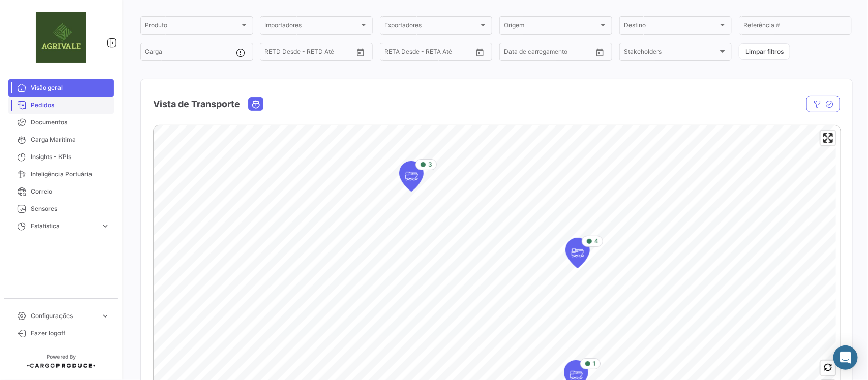 The height and width of the screenshot is (380, 868). I want to click on span: Importadores, so click(312, 27).